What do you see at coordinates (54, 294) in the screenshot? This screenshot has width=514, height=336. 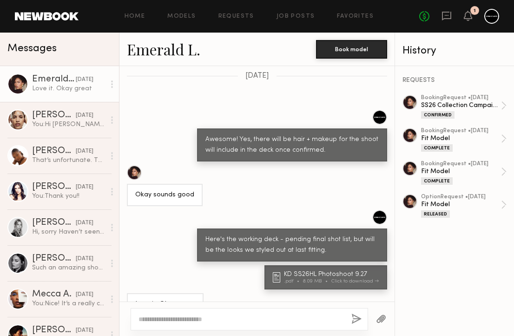 I see `div: Mecca A.` at bounding box center [54, 294].